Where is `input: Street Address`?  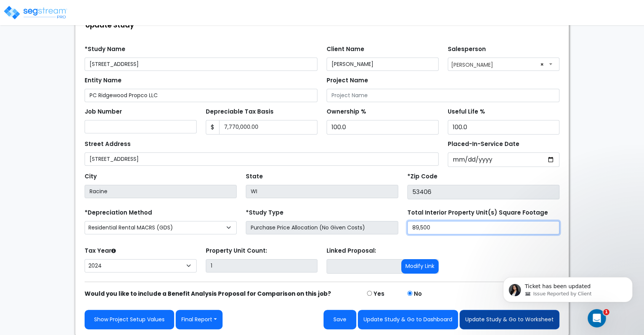 input: Street Address is located at coordinates (262, 159).